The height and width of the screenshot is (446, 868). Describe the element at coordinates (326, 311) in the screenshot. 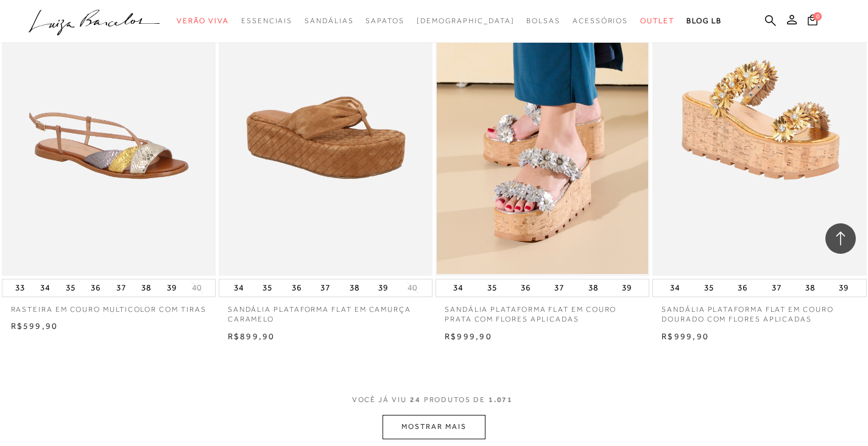

I see `p: SANDÁLIA PLATAFORMA FLAT EM CAMURÇA CARAMELO` at that location.